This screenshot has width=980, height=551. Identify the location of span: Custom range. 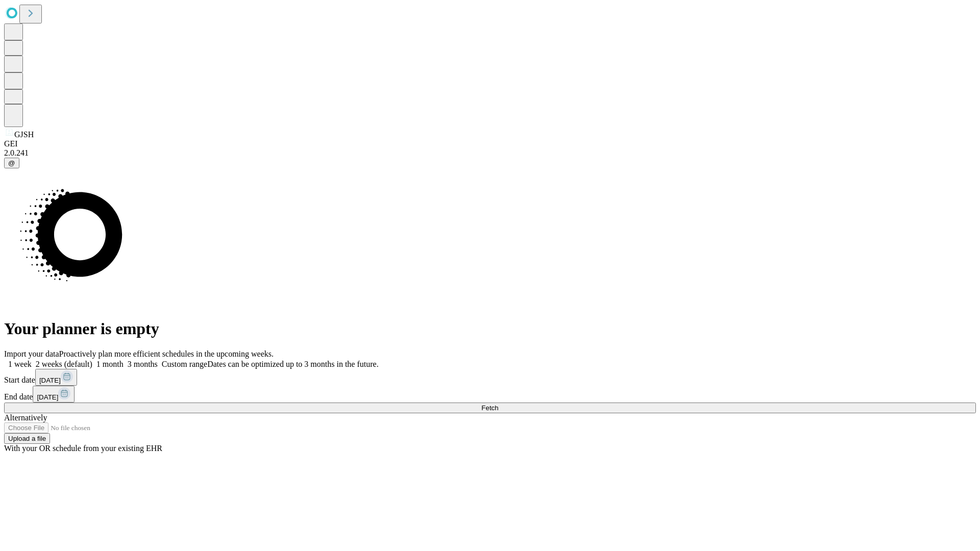
(184, 363).